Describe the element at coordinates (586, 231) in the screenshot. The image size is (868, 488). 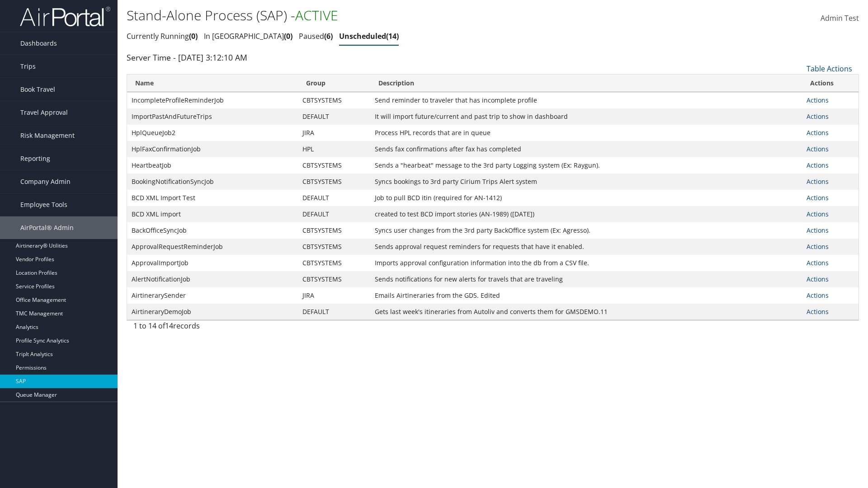
I see `td: Syncs user changes from the 3rd party BackOffice system (Ex: Agresso).` at that location.